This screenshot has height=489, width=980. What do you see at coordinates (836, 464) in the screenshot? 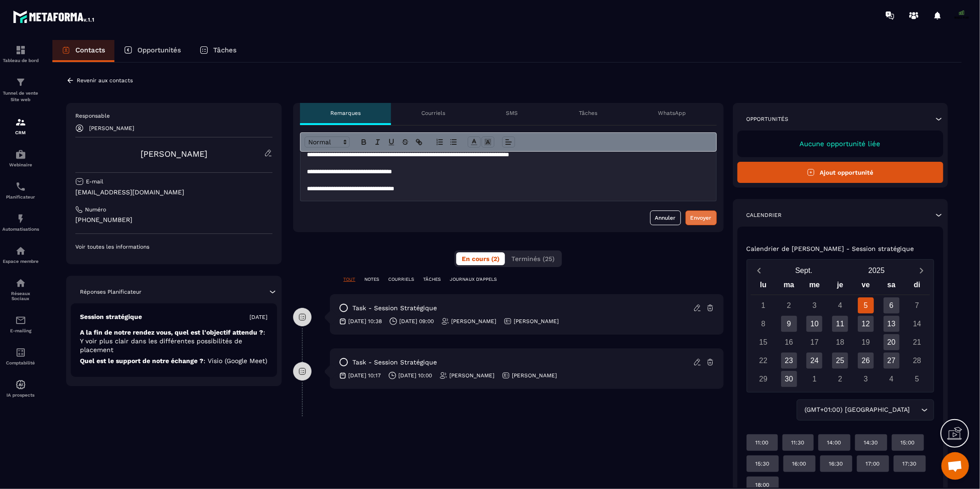
I see `p: 16:30` at bounding box center [836, 464].